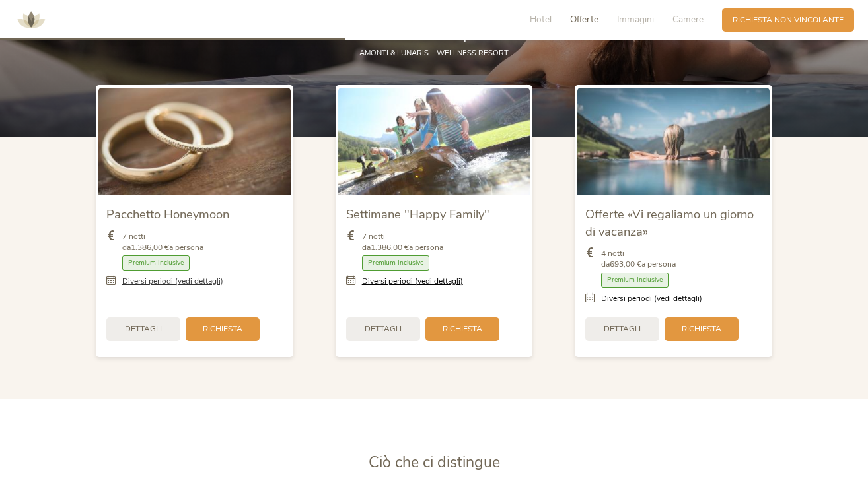 The image size is (868, 483). I want to click on span: Offerte, so click(584, 19).